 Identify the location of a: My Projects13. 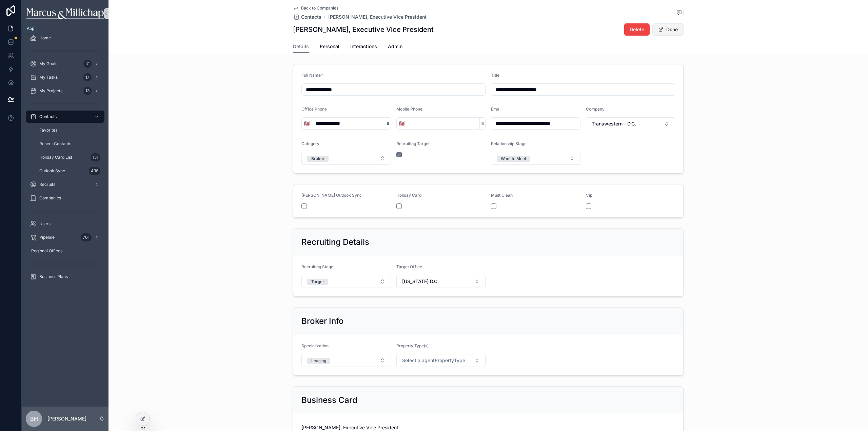
(65, 91).